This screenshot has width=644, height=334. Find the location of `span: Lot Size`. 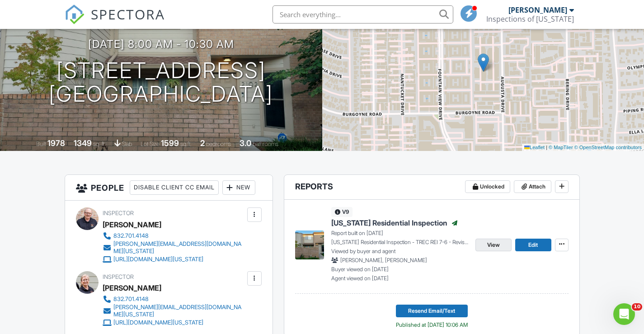

span: Lot Size is located at coordinates (150, 144).